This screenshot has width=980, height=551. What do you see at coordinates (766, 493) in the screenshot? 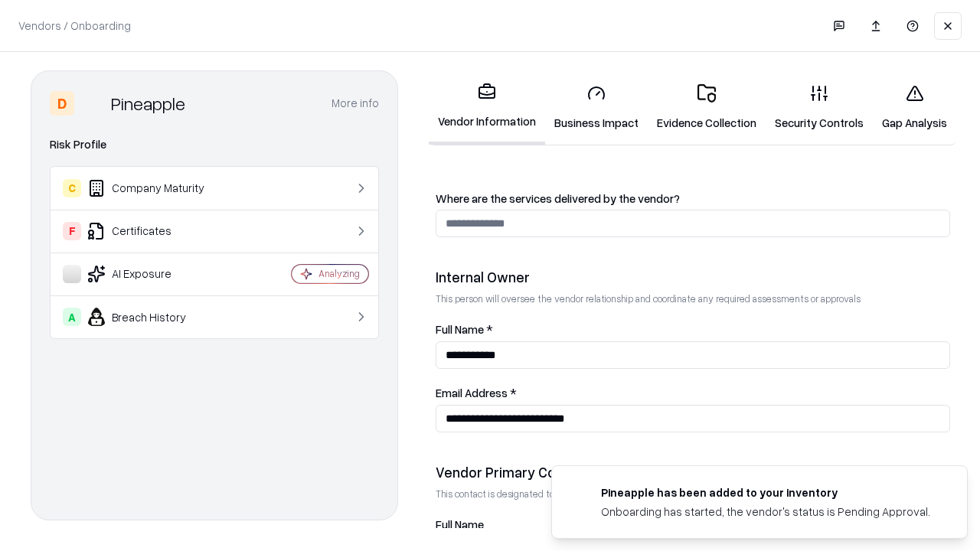
I see `div: Pineapple has been added to your inventory` at bounding box center [766, 493].